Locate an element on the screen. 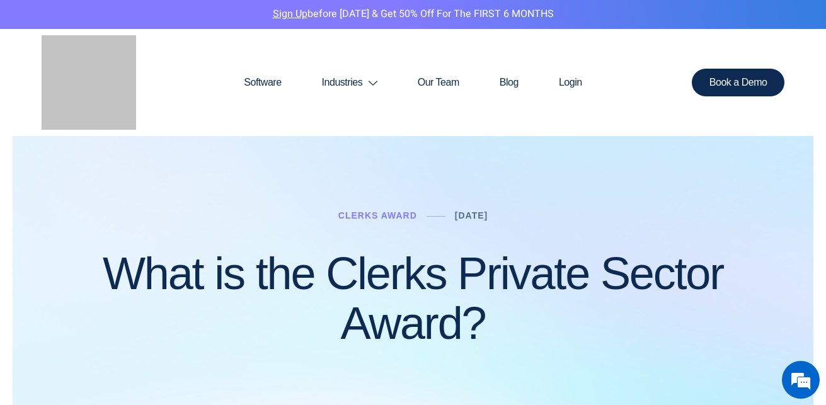 This screenshot has width=826, height=405. a: Sign Up is located at coordinates (290, 14).